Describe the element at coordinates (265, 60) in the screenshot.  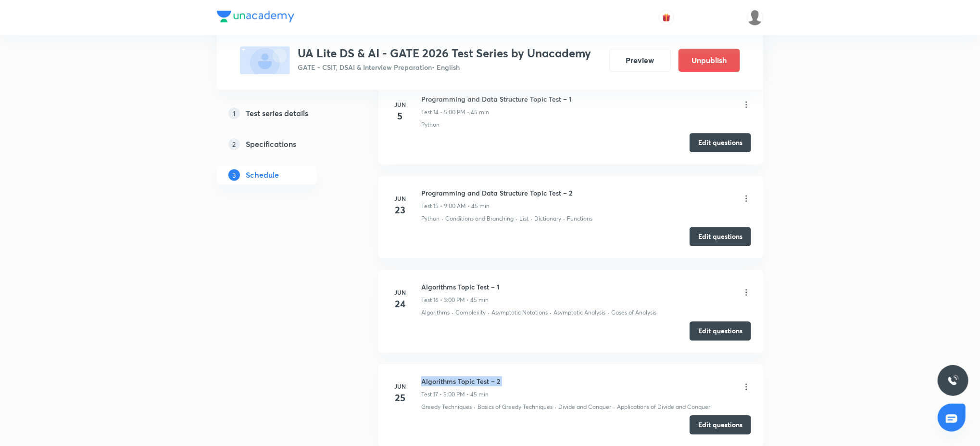
I see `img: fallback-thumbnail.png` at that location.